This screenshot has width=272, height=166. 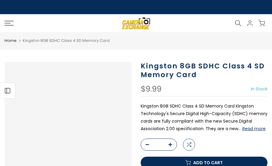 What do you see at coordinates (66, 40) in the screenshot?
I see `span: Kingston 8GB SDHC Class 4 SD Memory Card` at bounding box center [66, 40].